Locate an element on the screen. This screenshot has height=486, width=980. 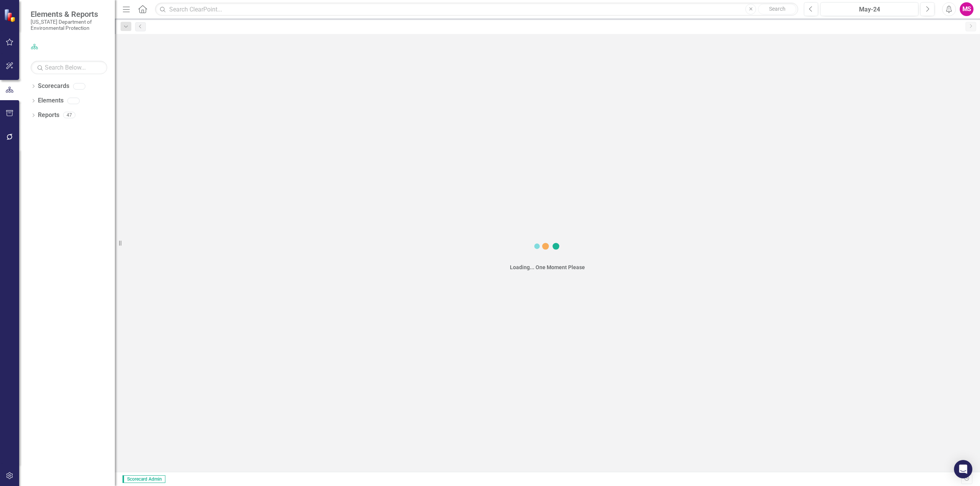
img: ClearPoint Strategy is located at coordinates (10, 15).